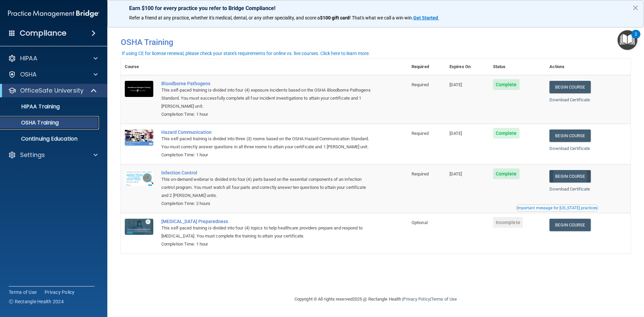  Describe the element at coordinates (508, 222) in the screenshot. I see `span: Incomplete` at that location.